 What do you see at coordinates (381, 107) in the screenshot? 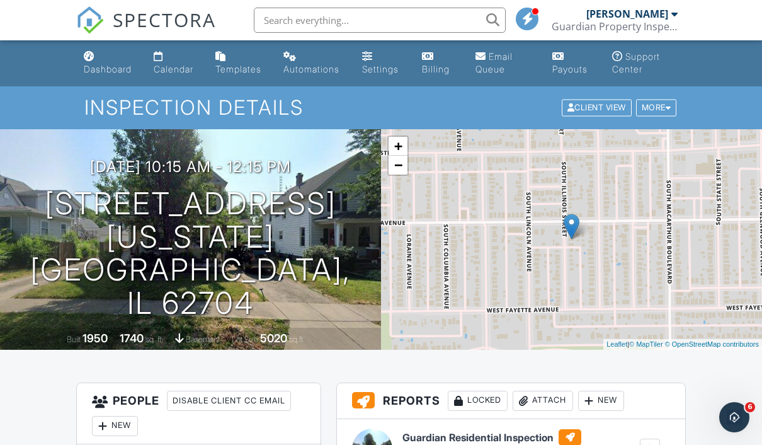
I see `h1: Inspection Details` at bounding box center [381, 107].